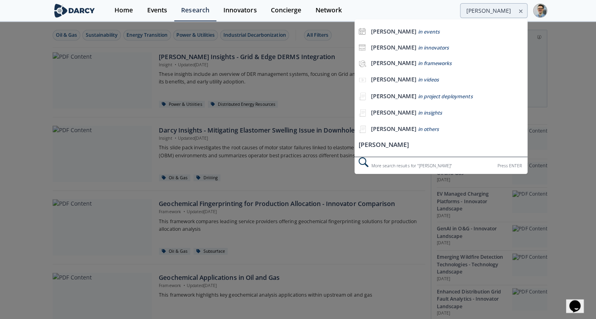 This screenshot has height=319, width=596. I want to click on span: in others, so click(426, 128).